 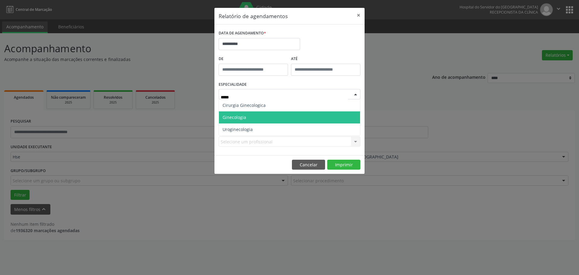 What do you see at coordinates (234, 117) in the screenshot?
I see `span: Ginecologia` at bounding box center [234, 117].